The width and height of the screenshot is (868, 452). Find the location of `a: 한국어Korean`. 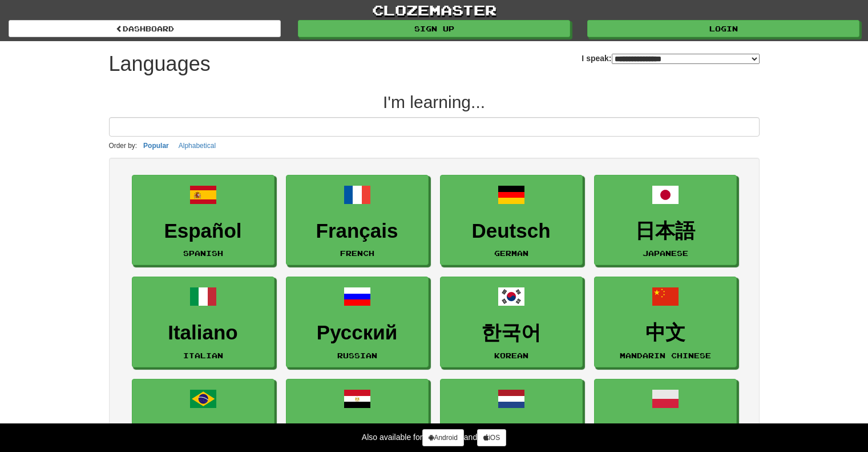

a: 한국어Korean is located at coordinates (511, 322).